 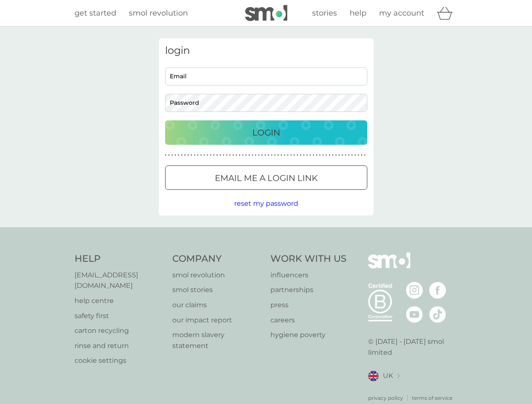 I want to click on a: press, so click(x=309, y=305).